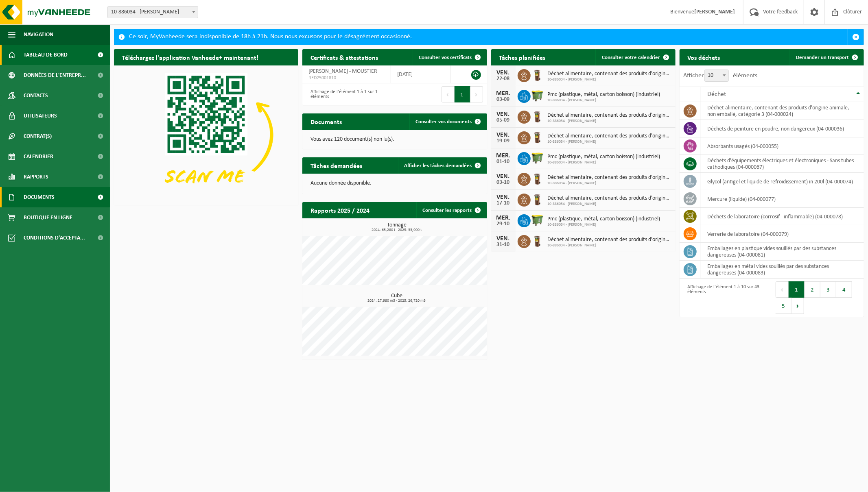 This screenshot has width=868, height=492. Describe the element at coordinates (153, 13) in the screenshot. I see `span: 10-886034 - ROSIER - MOUSTIER` at that location.